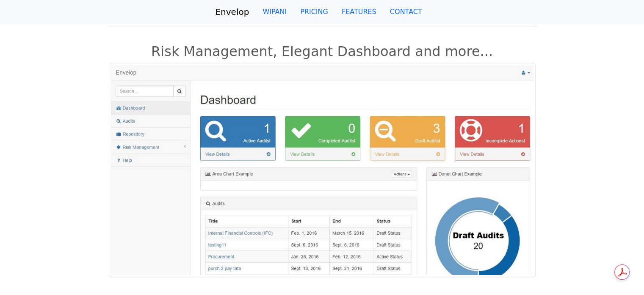 The height and width of the screenshot is (295, 644). I want to click on a: WIPANI, so click(275, 12).